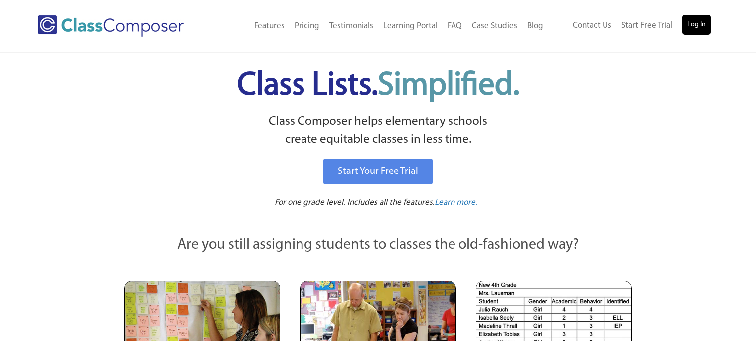 The image size is (756, 341). Describe the element at coordinates (456, 202) in the screenshot. I see `span: Learn more.` at that location.